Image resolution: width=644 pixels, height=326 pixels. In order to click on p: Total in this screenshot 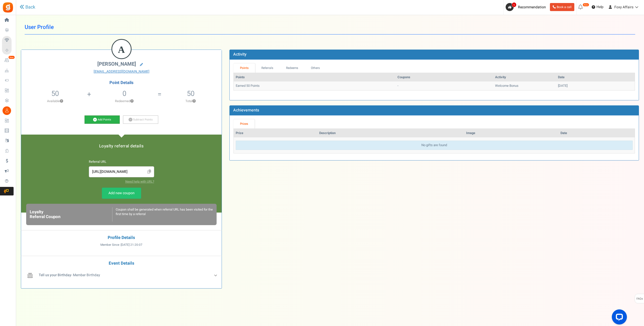, I will do `click(190, 101)`.